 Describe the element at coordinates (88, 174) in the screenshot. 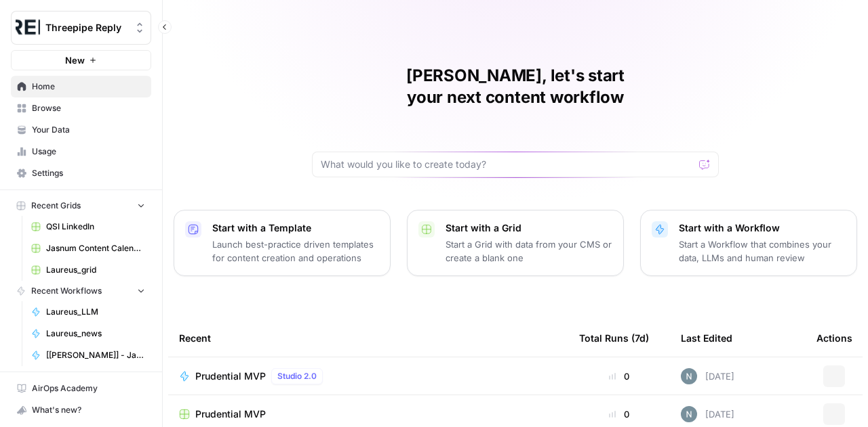

I see `span: Settings` at that location.